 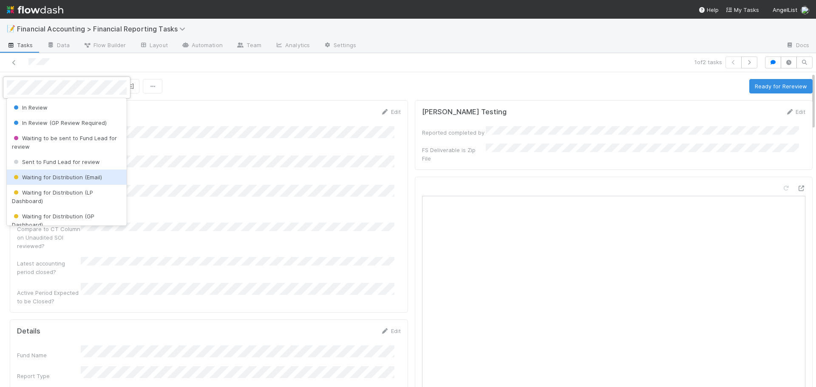 What do you see at coordinates (59, 123) in the screenshot?
I see `span: In Review (GP Review Required)` at bounding box center [59, 123].